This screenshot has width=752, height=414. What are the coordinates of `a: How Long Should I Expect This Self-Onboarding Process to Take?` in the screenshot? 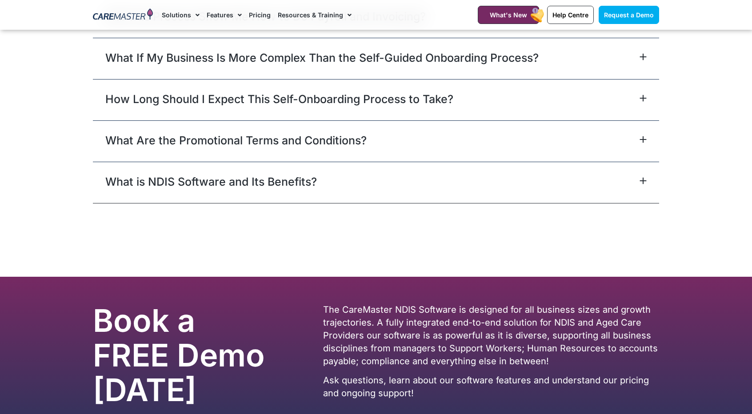 It's located at (279, 99).